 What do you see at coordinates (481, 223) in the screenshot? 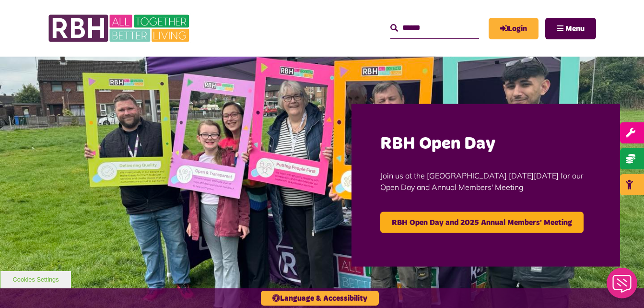
I see `a: RBH Open Day and 2025 Annual Members' Meeting` at bounding box center [481, 223].